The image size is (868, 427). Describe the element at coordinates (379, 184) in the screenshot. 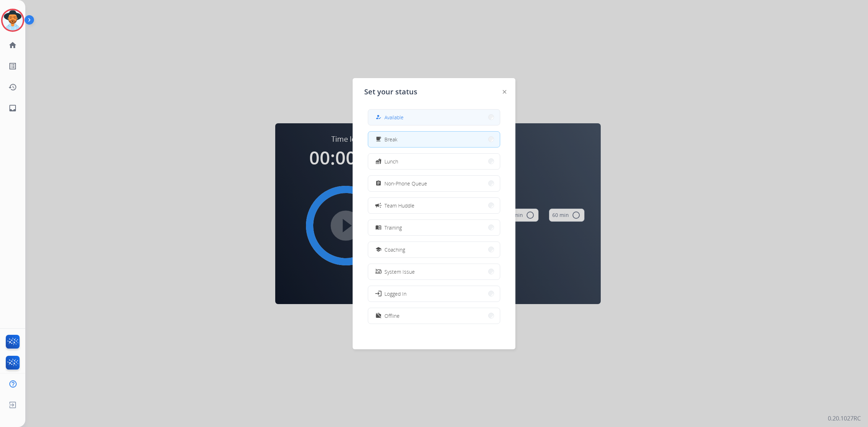

I see `mat-icon: assignment` at that location.